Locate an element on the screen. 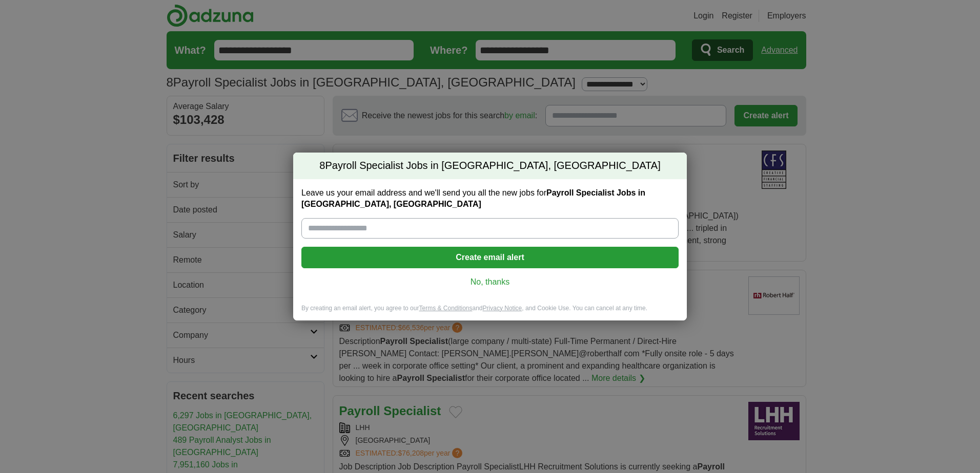 The height and width of the screenshot is (473, 980). a: Terms & Conditions is located at coordinates (445, 308).